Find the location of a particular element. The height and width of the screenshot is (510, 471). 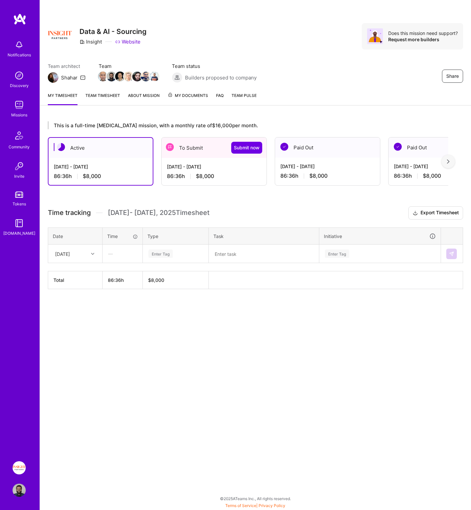

img: Community is located at coordinates (19, 135).